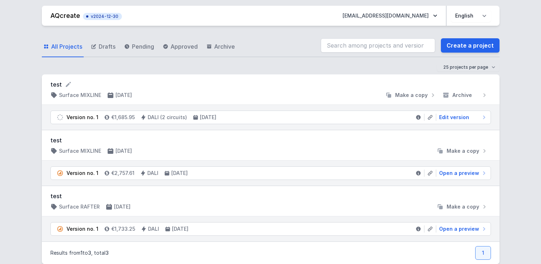  I want to click on a: Edit version, so click(462, 117).